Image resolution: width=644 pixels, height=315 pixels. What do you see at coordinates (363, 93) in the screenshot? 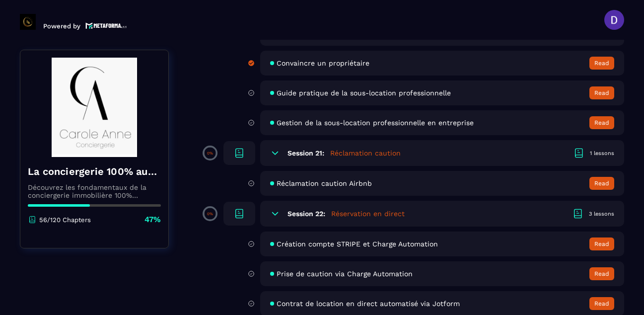
I see `span: Guide pratique de la sous-location professionnelle` at bounding box center [363, 93].